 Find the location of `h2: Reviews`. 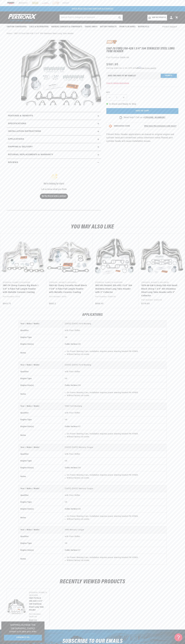

h2: Reviews is located at coordinates (13, 162).